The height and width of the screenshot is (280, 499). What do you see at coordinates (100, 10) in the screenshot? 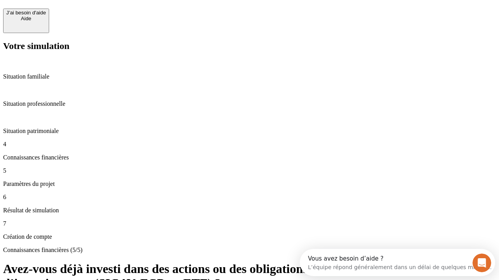
I see `div: Vous avez besoin d’aide ?` at bounding box center [100, 10].